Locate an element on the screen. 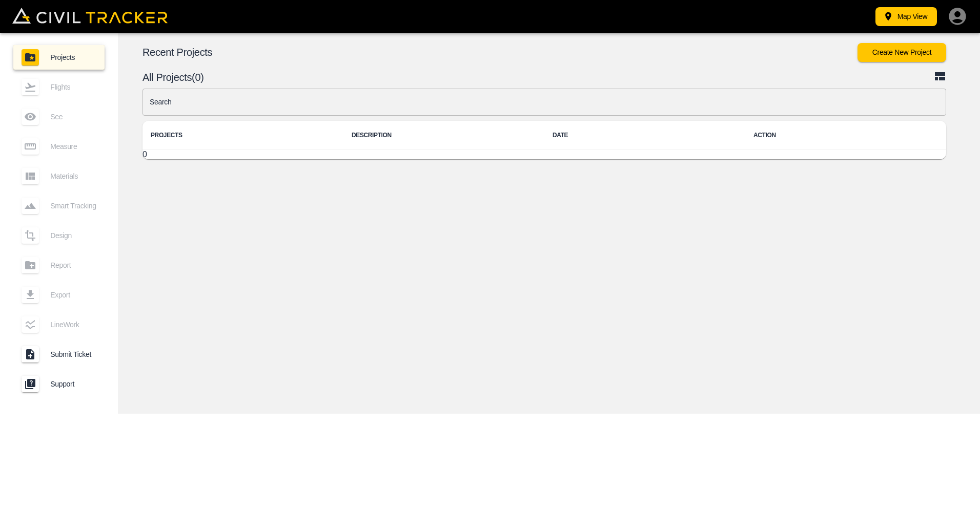 The image size is (980, 513). th: ACTION is located at coordinates (845, 135).